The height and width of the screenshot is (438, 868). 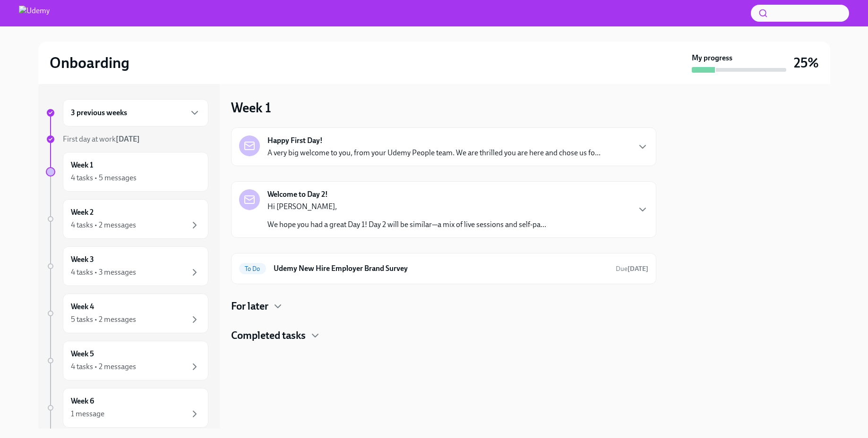 I want to click on h6: Week 2, so click(x=82, y=212).